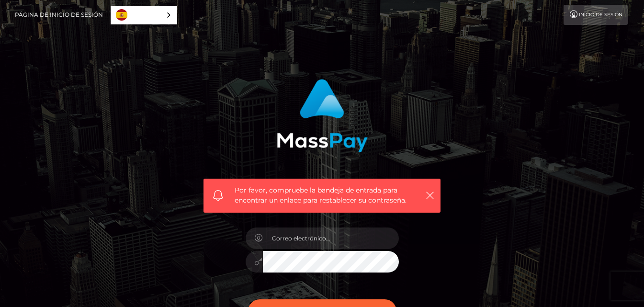 This screenshot has width=644, height=307. What do you see at coordinates (323, 115) in the screenshot?
I see `img: MassPay Login` at bounding box center [323, 115].